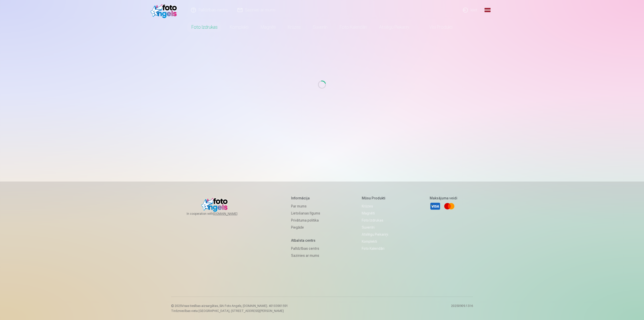  Describe the element at coordinates (437, 27) in the screenshot. I see `a: Visi produkti` at that location.